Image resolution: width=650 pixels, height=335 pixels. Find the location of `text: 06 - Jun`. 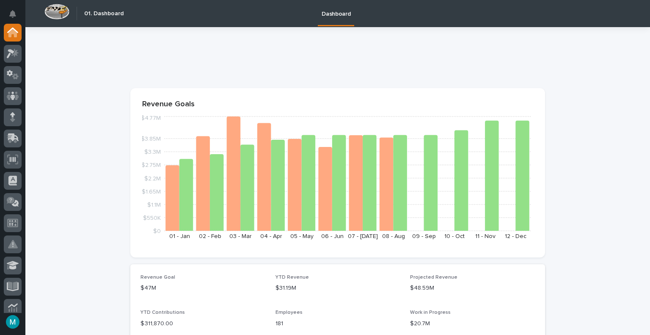

text: 06 - Jun is located at coordinates (332, 236).